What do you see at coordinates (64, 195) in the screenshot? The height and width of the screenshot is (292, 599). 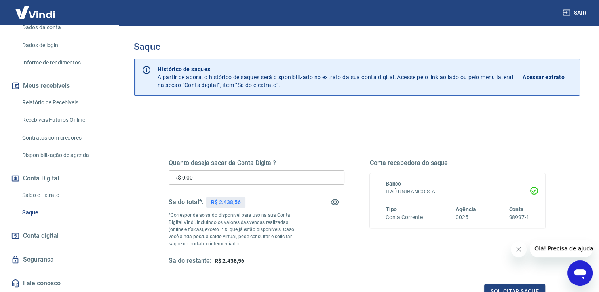 I see `a: Saldo e Extrato` at bounding box center [64, 195].